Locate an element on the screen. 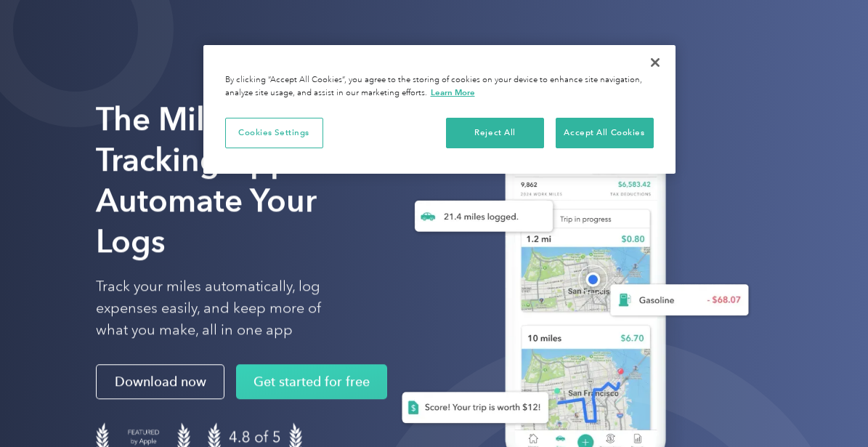 Image resolution: width=868 pixels, height=447 pixels. button: Close is located at coordinates (655, 62).